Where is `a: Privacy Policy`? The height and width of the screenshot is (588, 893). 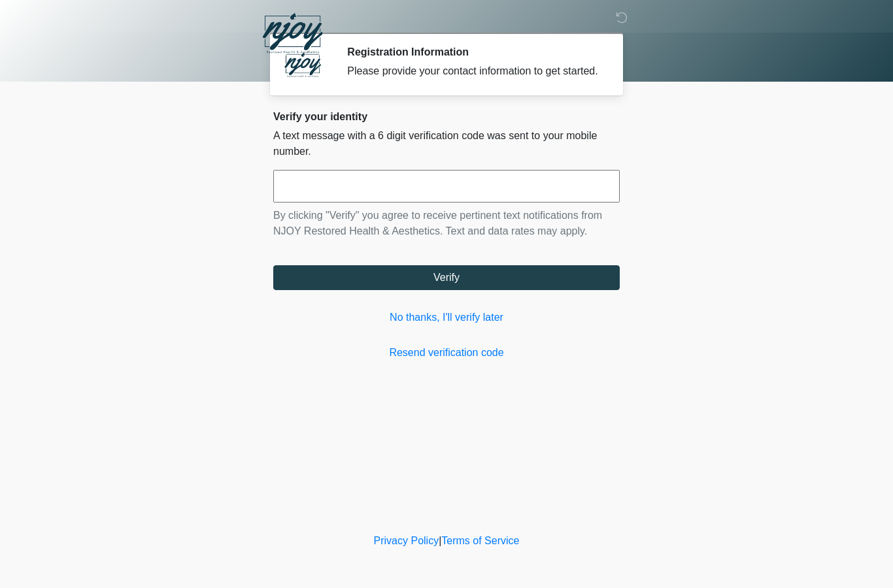
a: Privacy Policy is located at coordinates (407, 541).